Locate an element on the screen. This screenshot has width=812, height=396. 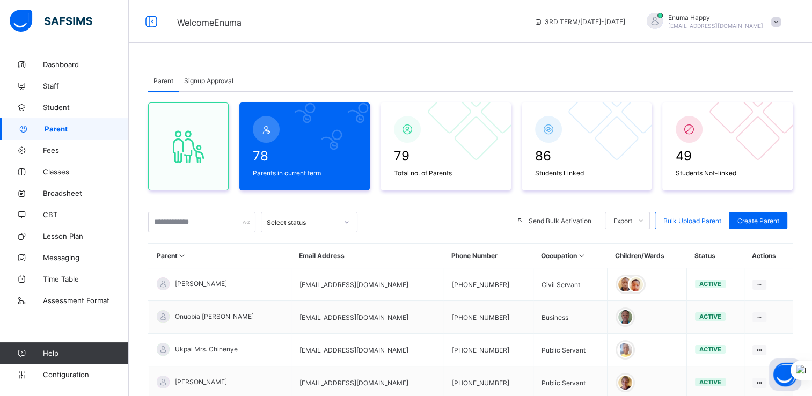
span: Signup Approval is located at coordinates (209, 81).